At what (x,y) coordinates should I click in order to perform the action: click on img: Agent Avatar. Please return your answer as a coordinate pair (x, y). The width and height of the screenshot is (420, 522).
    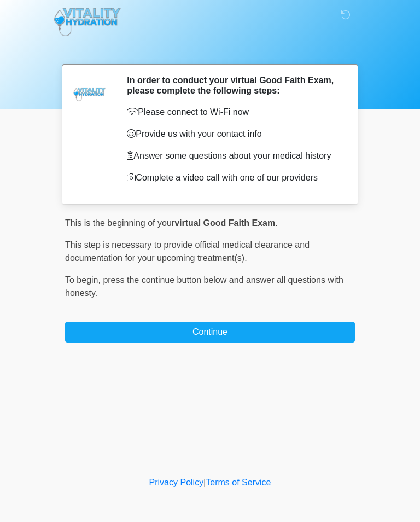
    Looking at the image, I should click on (90, 92).